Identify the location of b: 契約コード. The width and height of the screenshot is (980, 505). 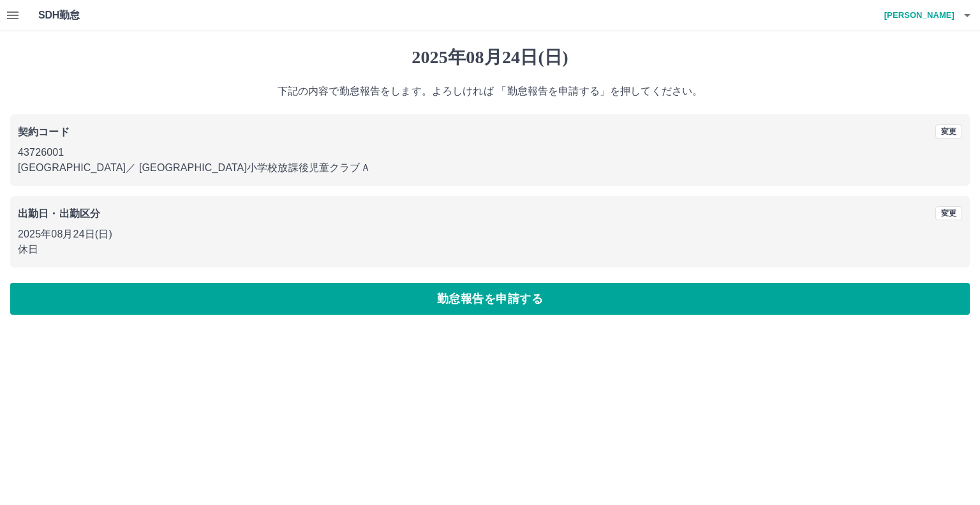
(43, 131).